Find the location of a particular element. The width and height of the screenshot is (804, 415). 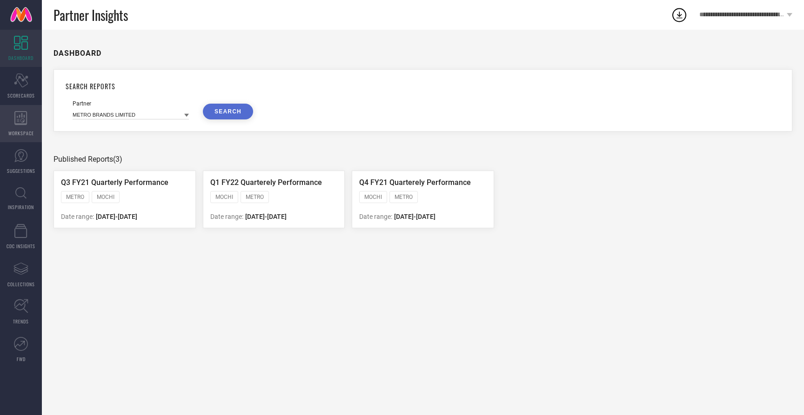

span: DASHBOARD is located at coordinates (21, 58).